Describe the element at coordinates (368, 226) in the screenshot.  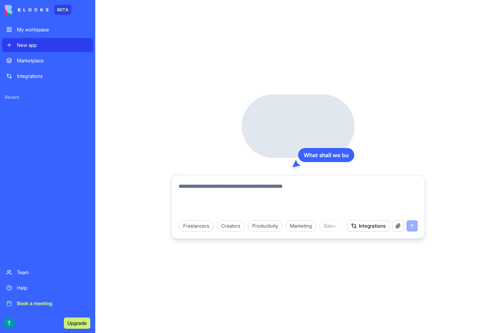
I see `button: Integrations` at that location.